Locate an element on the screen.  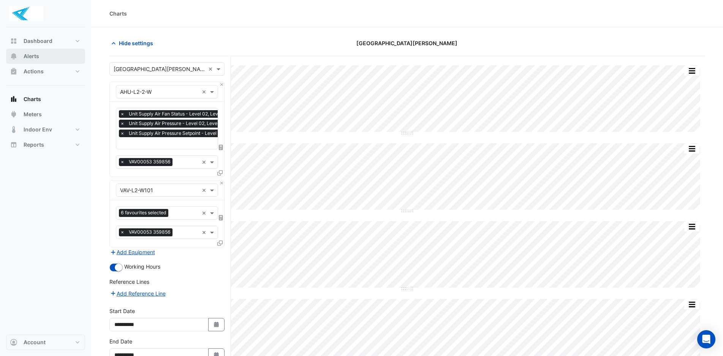
button: Alerts is located at coordinates (46, 56).